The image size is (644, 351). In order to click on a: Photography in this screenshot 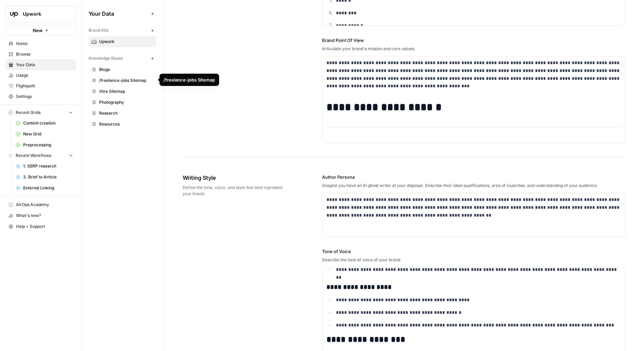, I will do `click(122, 102)`.